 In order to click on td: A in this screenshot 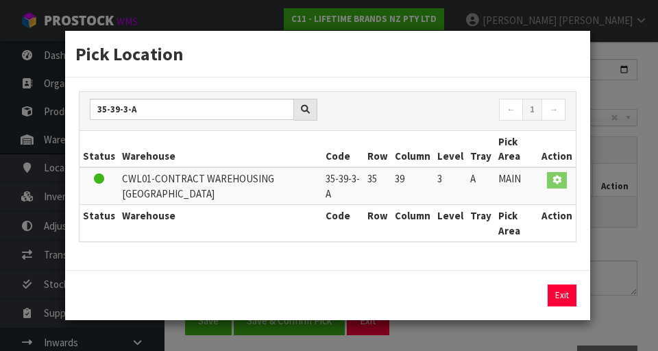, I will do `click(480, 186)`.